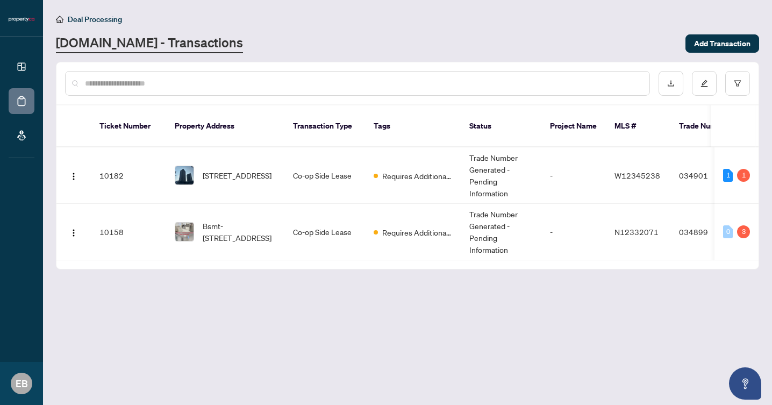 This screenshot has width=772, height=405. Describe the element at coordinates (722, 44) in the screenshot. I see `span: Add Transaction` at that location.